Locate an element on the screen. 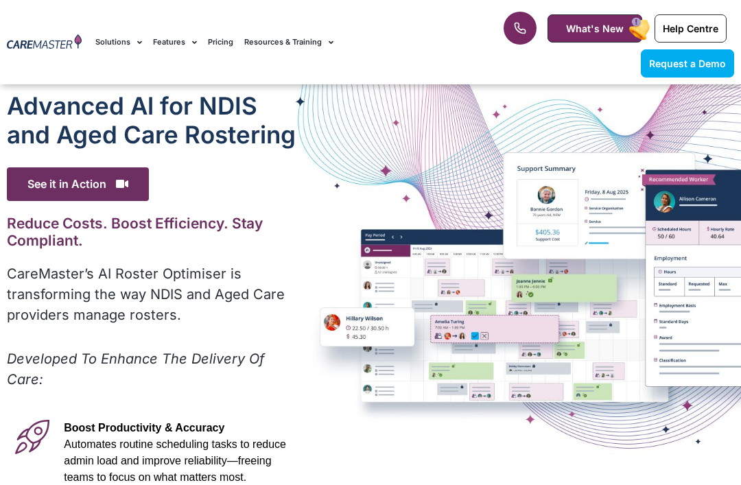 The height and width of the screenshot is (485, 741). h1: Advanced Al for NDIS and Aged Care Rostering is located at coordinates (152, 120).